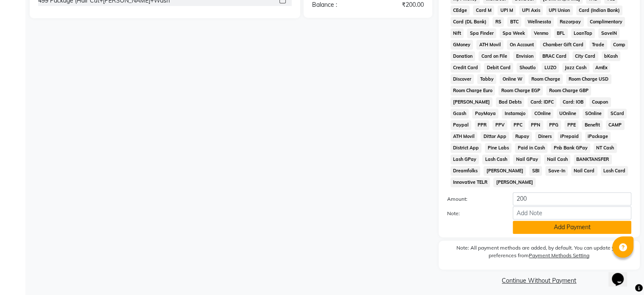 This screenshot has height=295, width=644. What do you see at coordinates (615, 170) in the screenshot?
I see `span: Lash Card` at bounding box center [615, 170].